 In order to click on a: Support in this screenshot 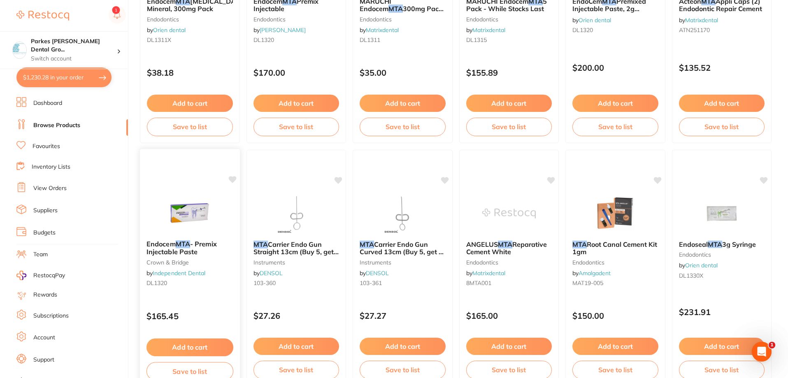, I will do `click(44, 360)`.